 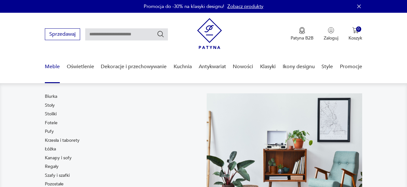 What do you see at coordinates (210, 33) in the screenshot?
I see `img: Patyna - sklep z meblami i dekoracjami vintage` at bounding box center [210, 33].